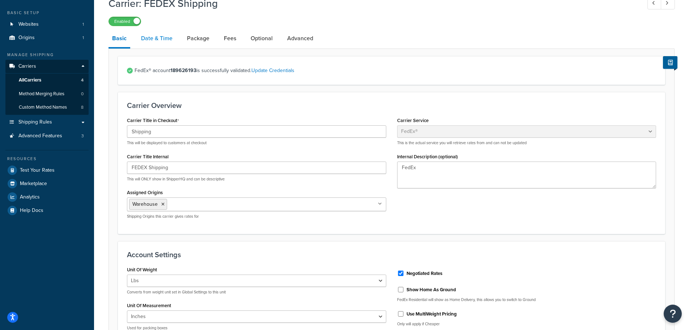  Describe the element at coordinates (198, 38) in the screenshot. I see `a: Package` at that location.